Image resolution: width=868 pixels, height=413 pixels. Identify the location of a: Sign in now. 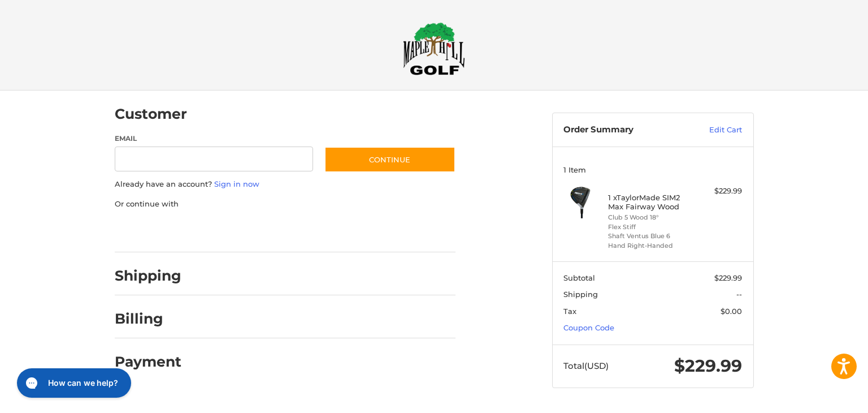
(237, 184).